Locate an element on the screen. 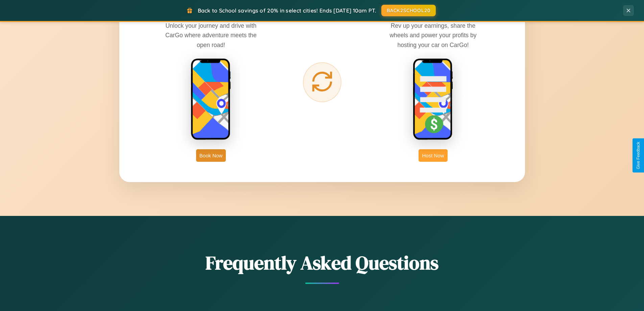 This screenshot has width=644, height=311. div: Give Feedback is located at coordinates (638, 156).